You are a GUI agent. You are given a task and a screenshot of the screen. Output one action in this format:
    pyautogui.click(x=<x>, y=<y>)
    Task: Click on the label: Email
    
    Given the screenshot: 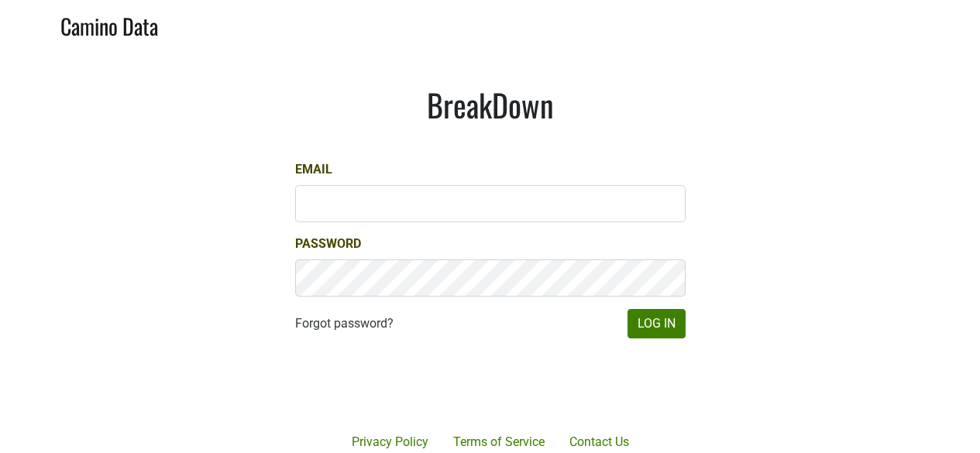 What is the action you would take?
    pyautogui.click(x=314, y=170)
    